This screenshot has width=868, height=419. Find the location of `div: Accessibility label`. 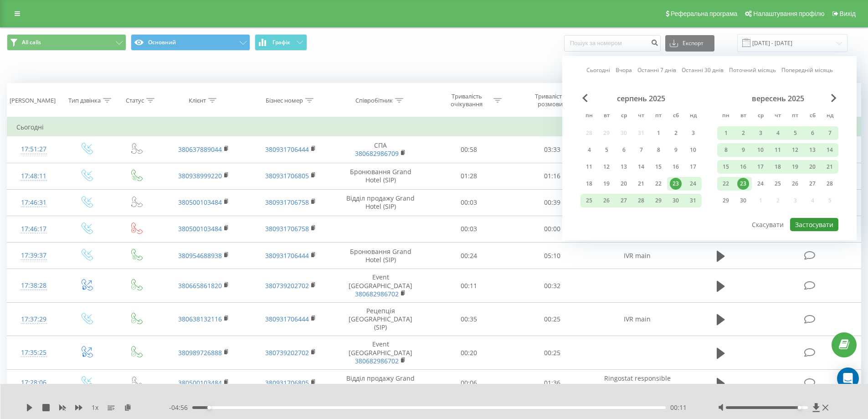

div: Accessibility label is located at coordinates (209, 407).